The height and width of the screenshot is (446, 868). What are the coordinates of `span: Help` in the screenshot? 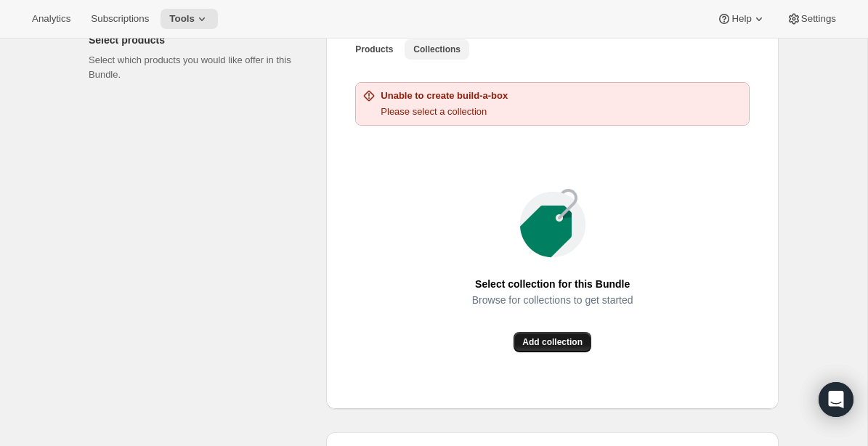 It's located at (740, 19).